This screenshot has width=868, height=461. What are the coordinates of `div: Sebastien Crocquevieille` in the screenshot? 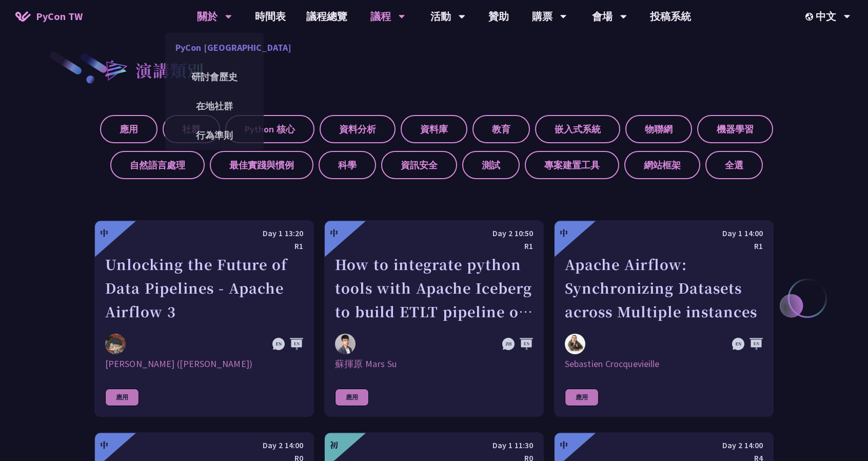 It's located at (664, 364).